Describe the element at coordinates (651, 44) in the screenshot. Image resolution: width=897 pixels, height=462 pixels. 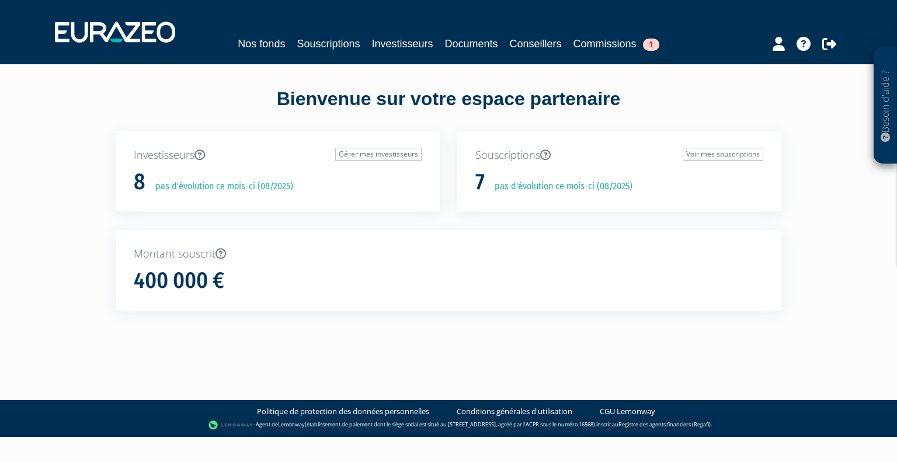
I see `span: 1` at that location.